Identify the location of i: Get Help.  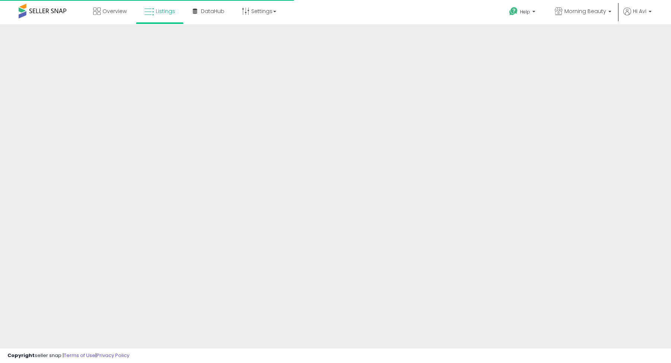
(514, 11).